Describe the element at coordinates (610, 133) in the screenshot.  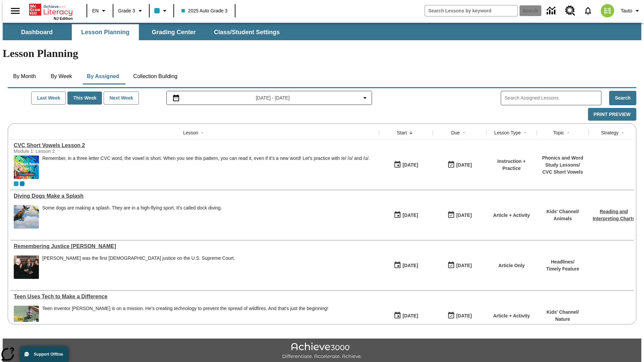
I see `div: Strategy` at that location.